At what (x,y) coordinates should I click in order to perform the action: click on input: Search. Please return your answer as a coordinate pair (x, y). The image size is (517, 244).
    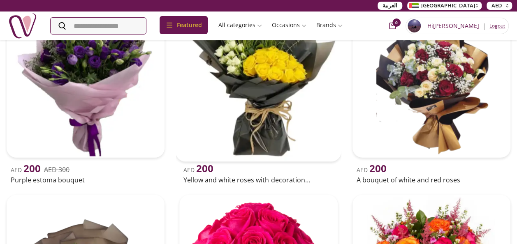
    Looking at the image, I should click on (98, 26).